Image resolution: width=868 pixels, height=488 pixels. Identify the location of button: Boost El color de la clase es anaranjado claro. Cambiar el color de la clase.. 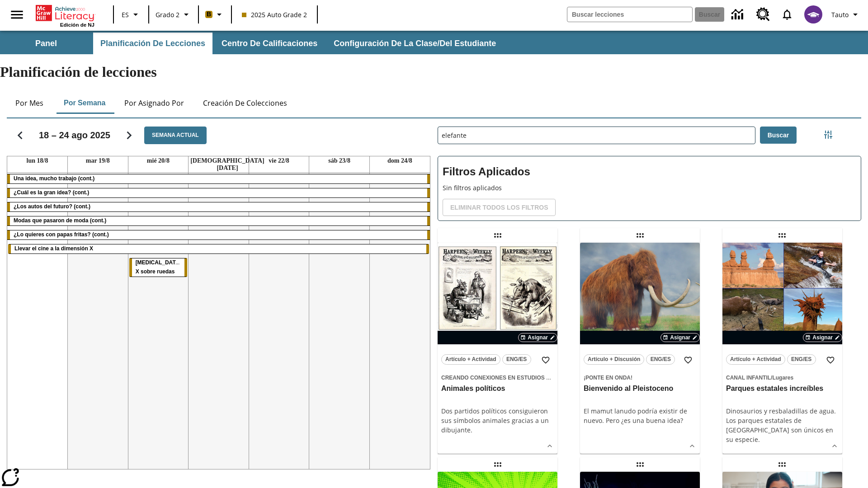
(214, 15).